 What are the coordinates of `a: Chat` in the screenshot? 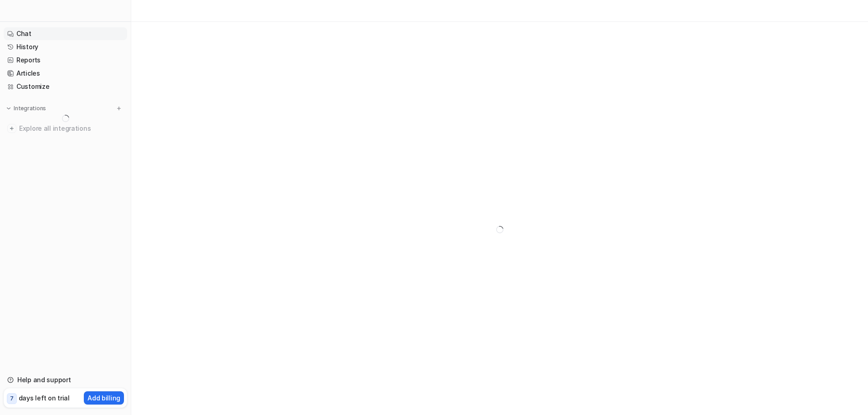 It's located at (65, 34).